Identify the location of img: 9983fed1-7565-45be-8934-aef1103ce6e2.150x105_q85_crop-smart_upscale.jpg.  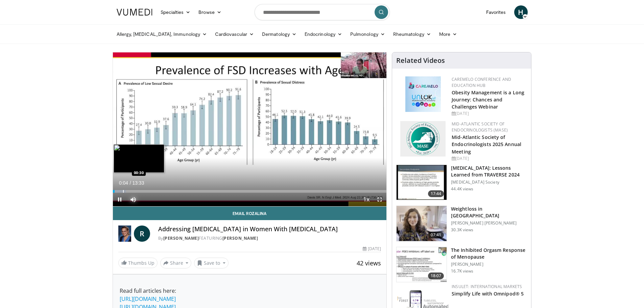
(422, 224).